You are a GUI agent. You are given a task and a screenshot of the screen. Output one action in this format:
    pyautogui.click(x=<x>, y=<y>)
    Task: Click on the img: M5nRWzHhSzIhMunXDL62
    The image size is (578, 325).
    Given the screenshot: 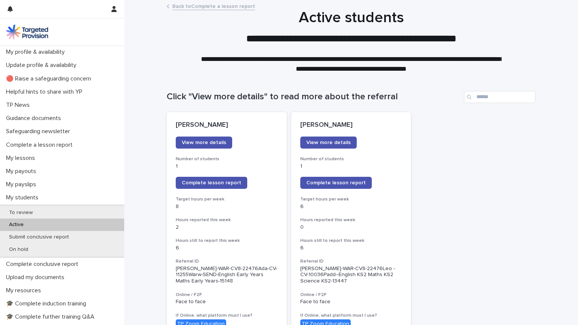 What is the action you would take?
    pyautogui.click(x=27, y=32)
    